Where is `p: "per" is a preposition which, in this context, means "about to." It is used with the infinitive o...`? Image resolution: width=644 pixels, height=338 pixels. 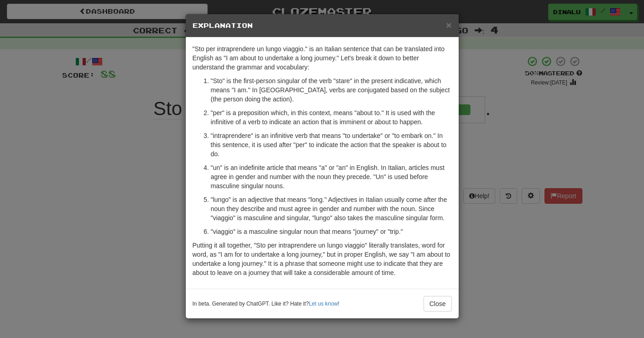 p: "per" is a preposition which, in this context, means "about to." It is used with the infinitive o... is located at coordinates (331, 117).